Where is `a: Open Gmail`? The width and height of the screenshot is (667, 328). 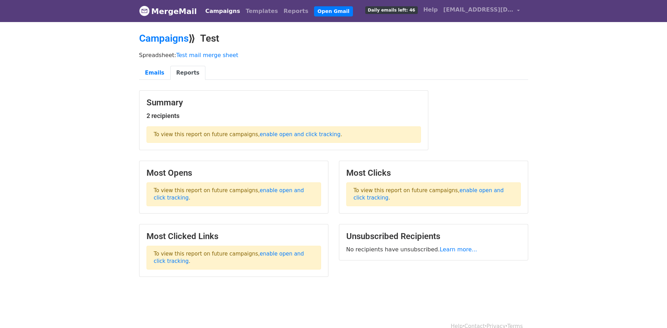
a: Open Gmail is located at coordinates (333, 11).